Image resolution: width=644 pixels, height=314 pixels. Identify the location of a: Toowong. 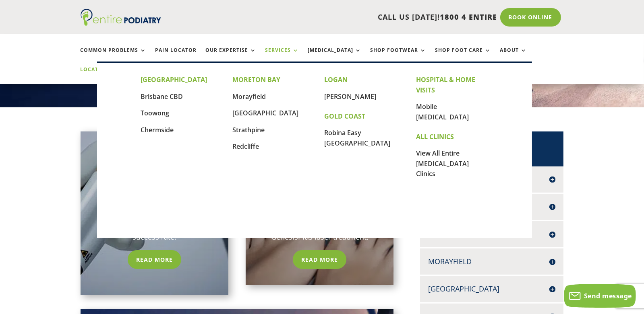
(155, 113).